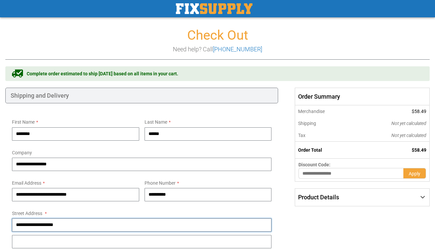 This screenshot has height=249, width=435. I want to click on span: Street Address, so click(27, 213).